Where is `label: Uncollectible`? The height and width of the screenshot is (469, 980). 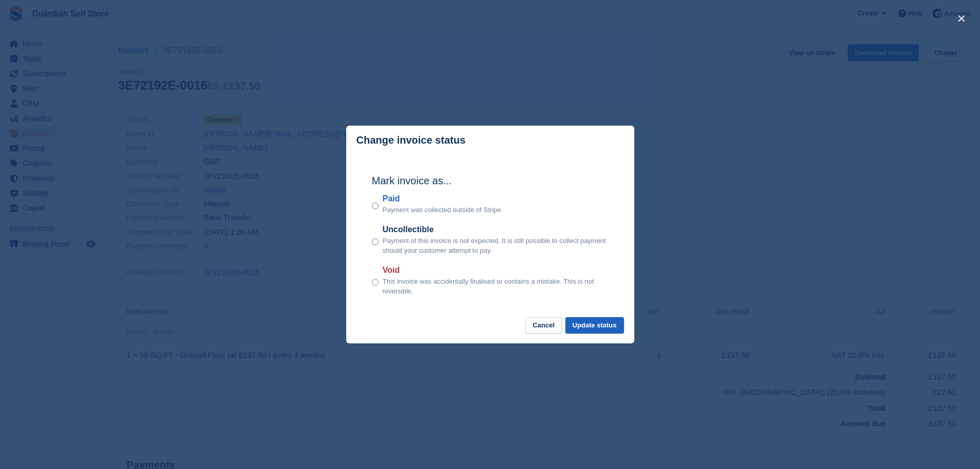
label: Uncollectible is located at coordinates (495, 230).